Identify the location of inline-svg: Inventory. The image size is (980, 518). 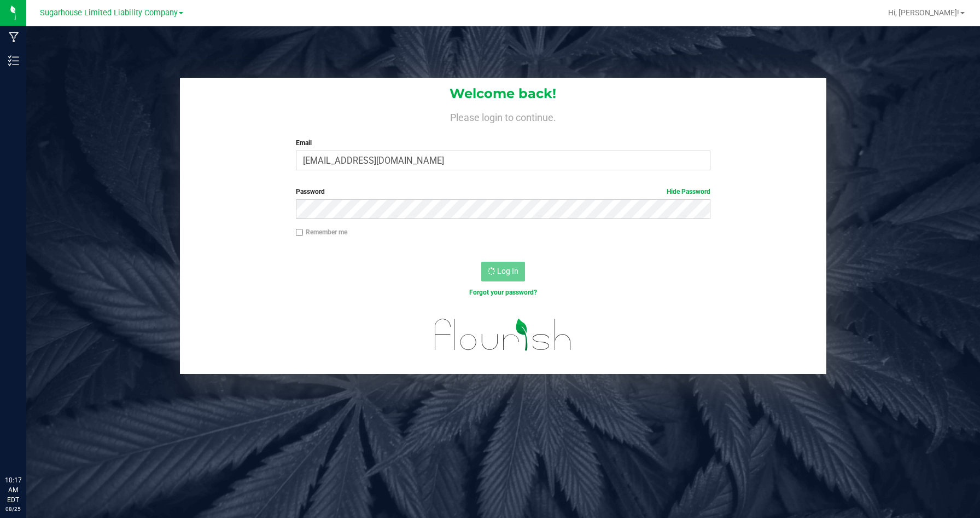
(14, 61).